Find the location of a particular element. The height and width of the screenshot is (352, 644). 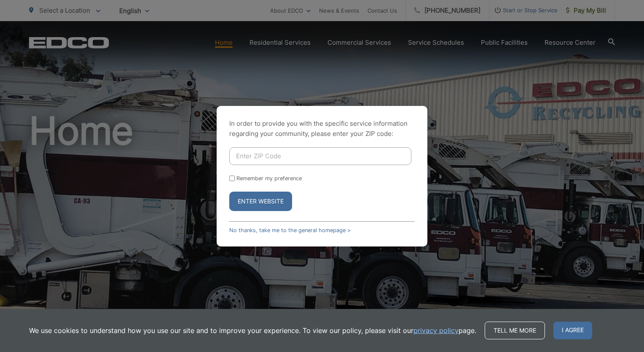

span: I agree is located at coordinates (572, 330).